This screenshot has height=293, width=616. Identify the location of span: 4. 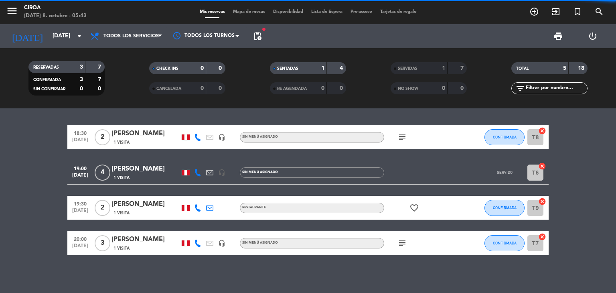
(102, 173).